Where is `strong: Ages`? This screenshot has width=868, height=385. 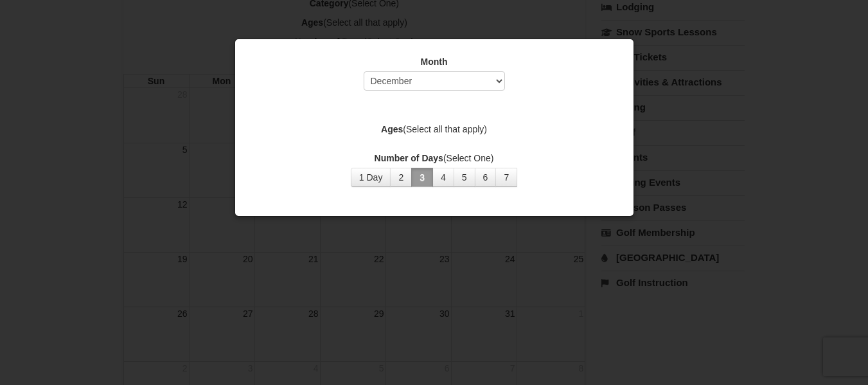 strong: Ages is located at coordinates (392, 129).